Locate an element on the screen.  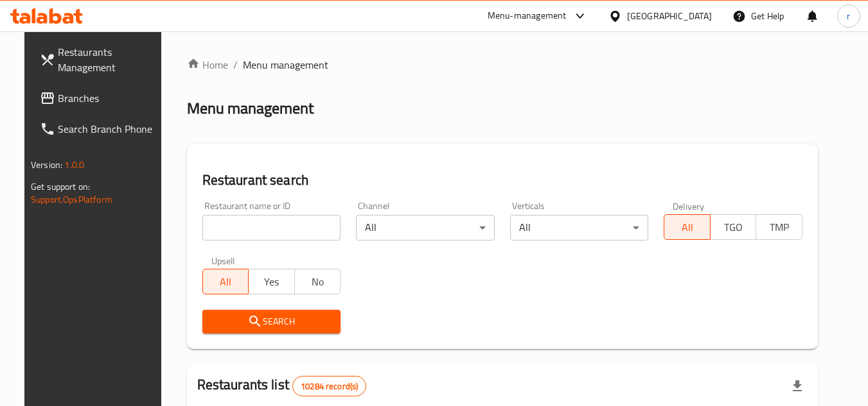
a: Home is located at coordinates (208, 65).